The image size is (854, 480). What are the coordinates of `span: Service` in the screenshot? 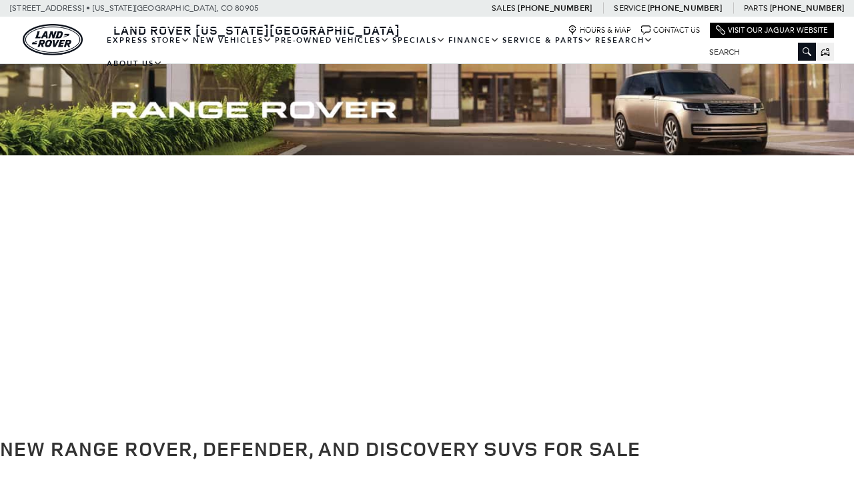 It's located at (629, 8).